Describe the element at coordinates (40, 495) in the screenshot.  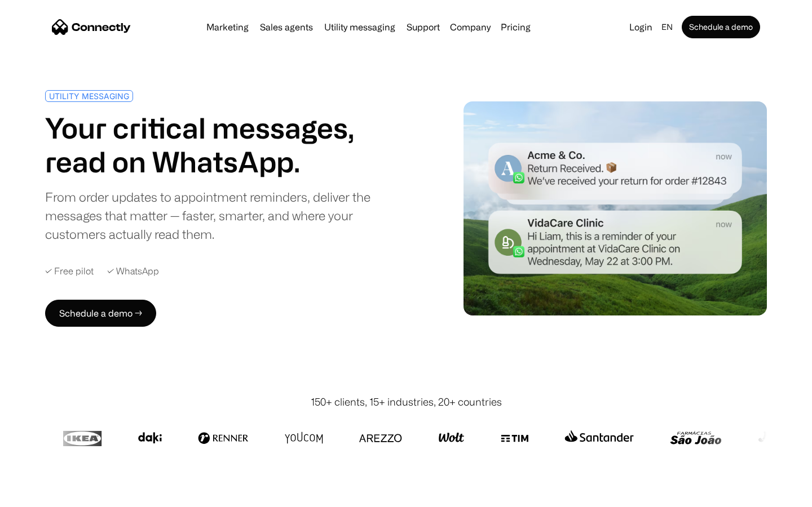
I see `aside: Language selected: English` at that location.